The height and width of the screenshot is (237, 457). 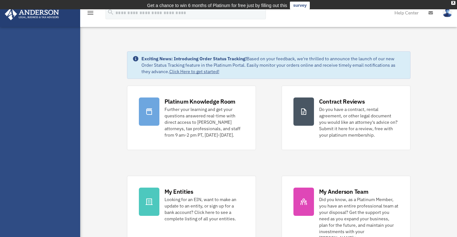 What do you see at coordinates (191, 118) in the screenshot?
I see `a: Platinum Knowledge Room Further your learning and get your questions answered real-time with dire...` at bounding box center [191, 118].